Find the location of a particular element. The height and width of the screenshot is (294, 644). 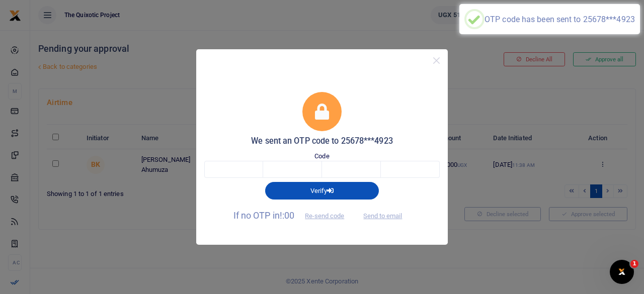

span: 1 is located at coordinates (635, 264).